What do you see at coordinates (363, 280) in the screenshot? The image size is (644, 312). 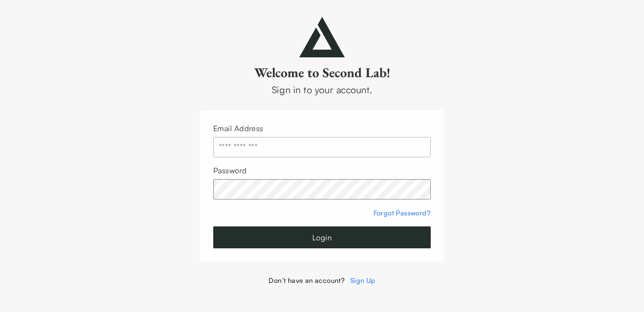 I see `a: Sign Up` at bounding box center [363, 280].